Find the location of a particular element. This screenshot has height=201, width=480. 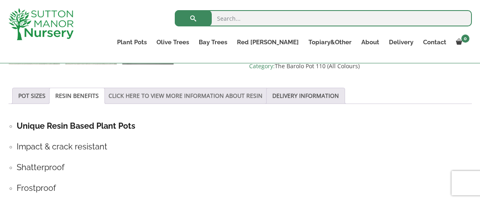

a: About is located at coordinates (370, 42).